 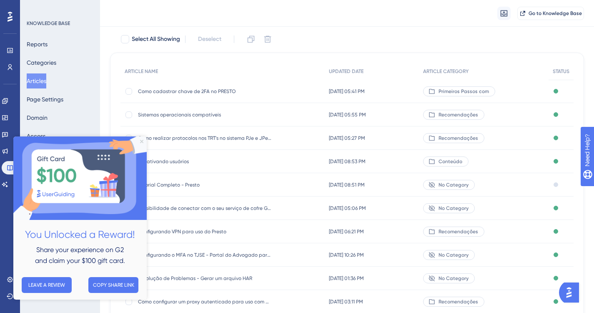 I want to click on span: Configurando VPN para uso do Presto, so click(x=205, y=231).